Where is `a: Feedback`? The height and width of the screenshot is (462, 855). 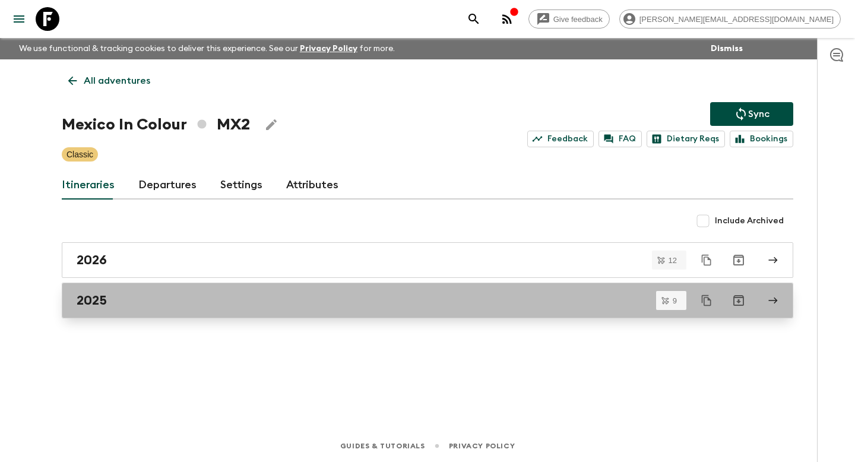
a: Feedback is located at coordinates (561, 139).